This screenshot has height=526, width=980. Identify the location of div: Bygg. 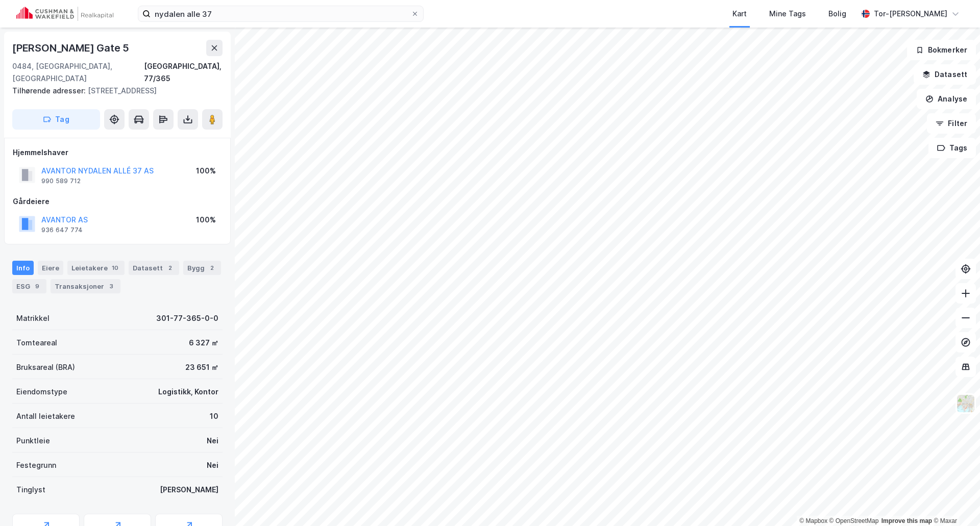
(202, 268).